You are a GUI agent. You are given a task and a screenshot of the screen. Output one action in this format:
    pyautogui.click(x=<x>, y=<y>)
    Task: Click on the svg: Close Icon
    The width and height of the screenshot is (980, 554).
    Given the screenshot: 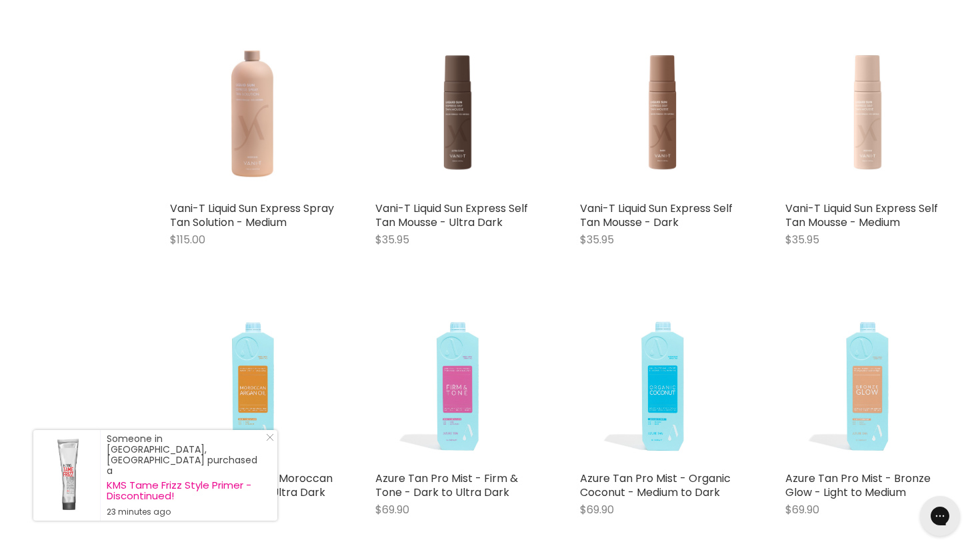 What is the action you would take?
    pyautogui.click(x=270, y=437)
    